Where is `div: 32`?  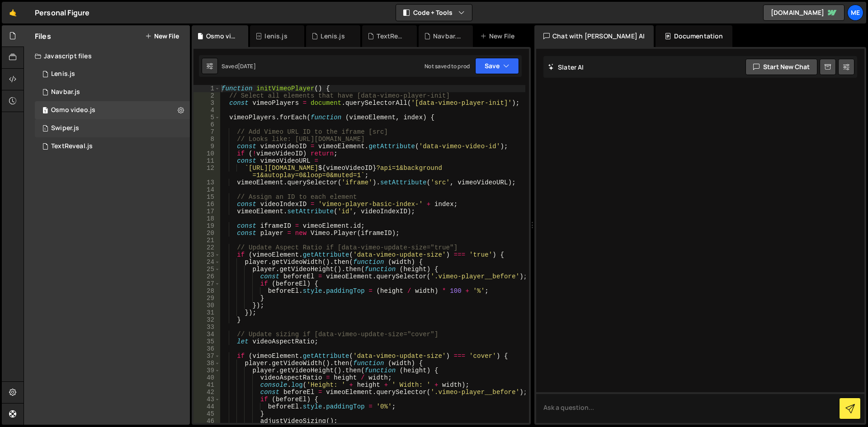 div: 32 is located at coordinates (207, 320).